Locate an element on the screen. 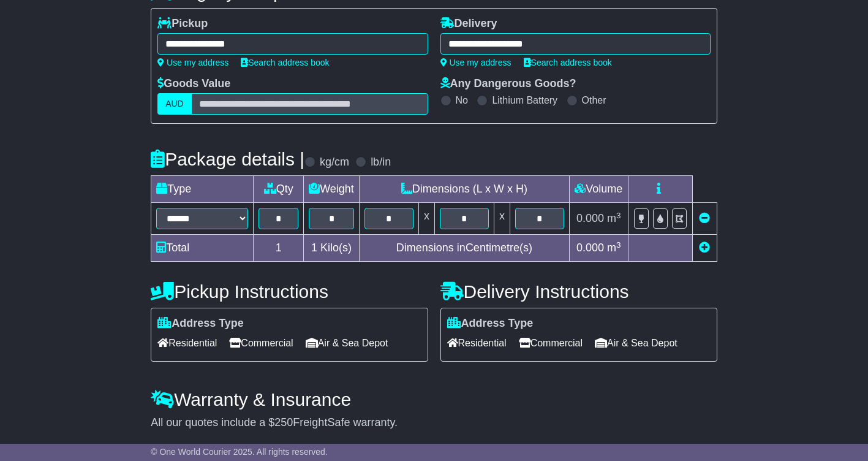 The width and height of the screenshot is (868, 461). td: Kilo(s) is located at coordinates (331, 249).